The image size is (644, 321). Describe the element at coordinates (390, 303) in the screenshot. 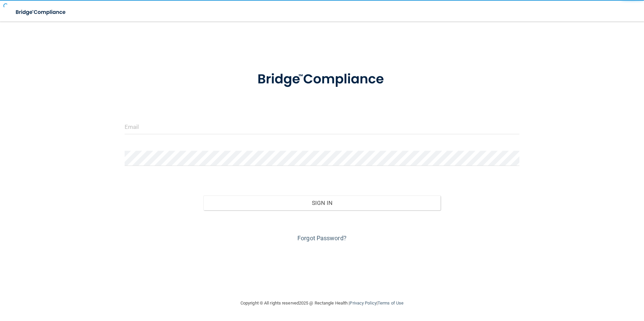

I see `a: Terms of Use` at that location.